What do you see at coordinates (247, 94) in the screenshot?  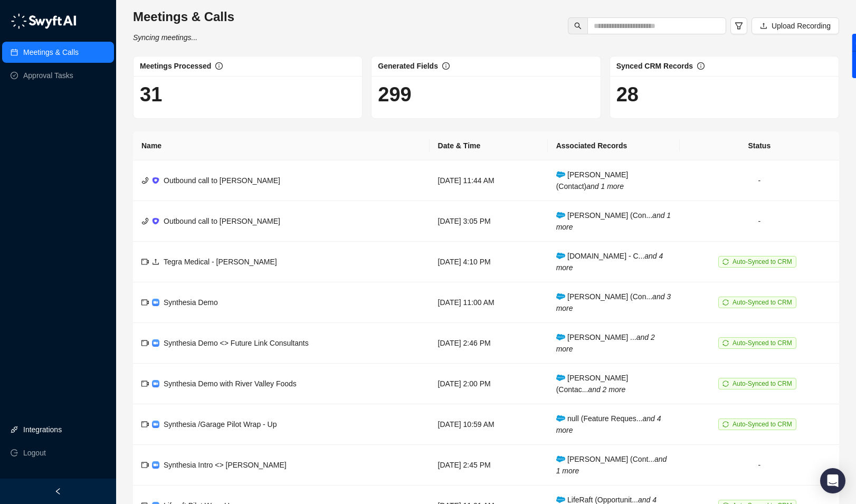 I see `h1: 31` at bounding box center [247, 94].